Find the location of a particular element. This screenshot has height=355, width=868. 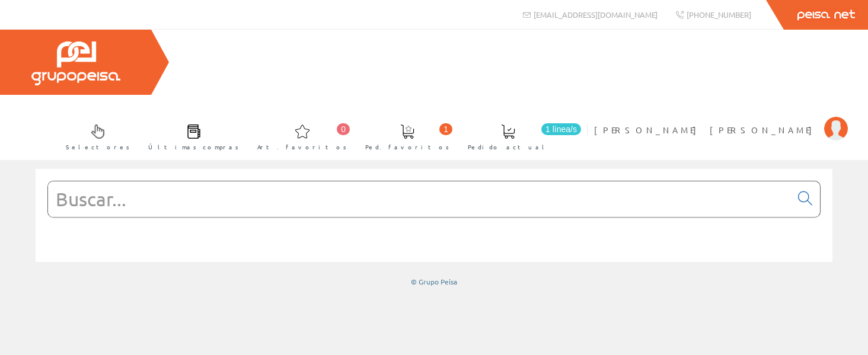

span: Ped. favoritos is located at coordinates (407, 147).